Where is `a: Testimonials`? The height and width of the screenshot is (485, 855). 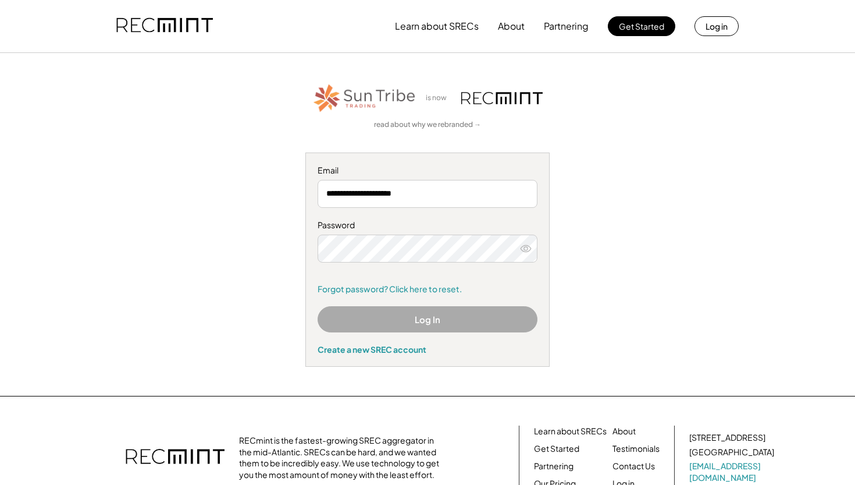
a: Testimonials is located at coordinates (636, 449).